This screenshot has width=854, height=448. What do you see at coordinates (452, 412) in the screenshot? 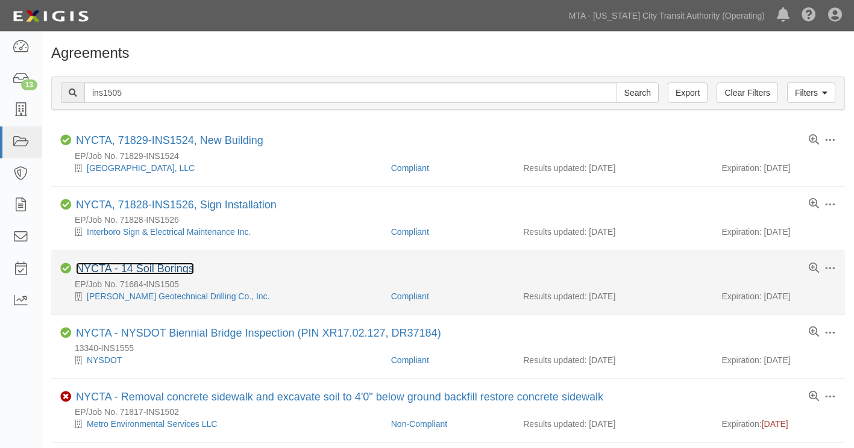
I see `div: EP/Job No. 71817-INS1502` at bounding box center [452, 412].